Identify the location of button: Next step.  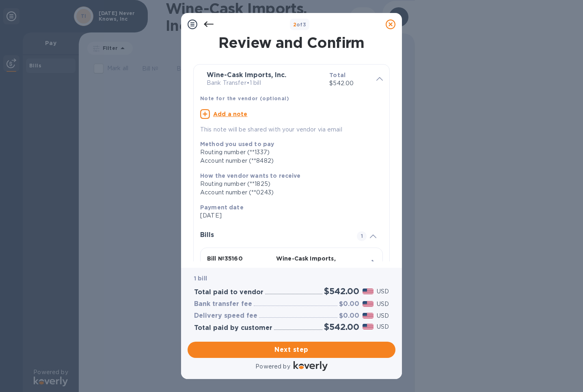
(292, 349).